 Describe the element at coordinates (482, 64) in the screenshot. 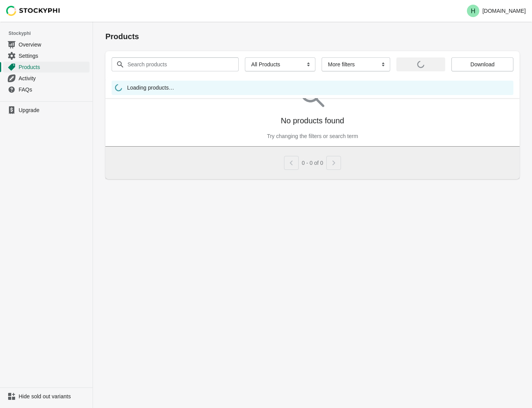

I see `button: Download` at that location.